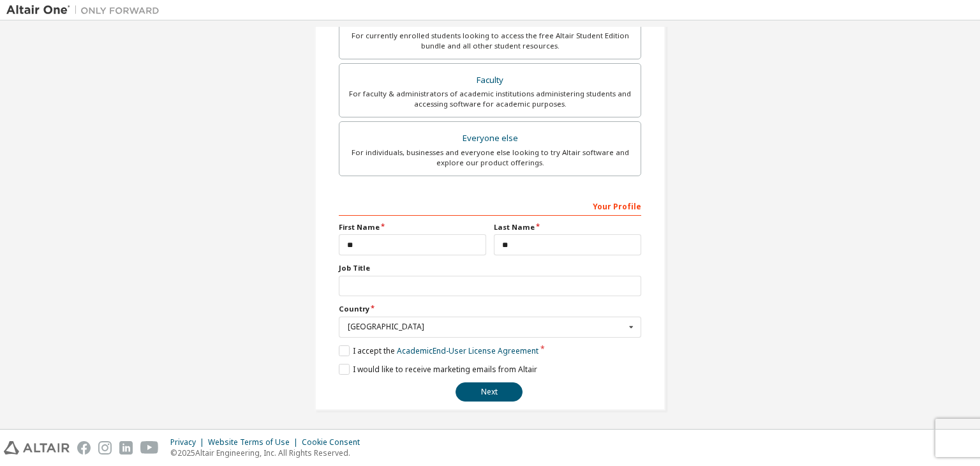  What do you see at coordinates (489, 392) in the screenshot?
I see `button: Next` at bounding box center [489, 392].